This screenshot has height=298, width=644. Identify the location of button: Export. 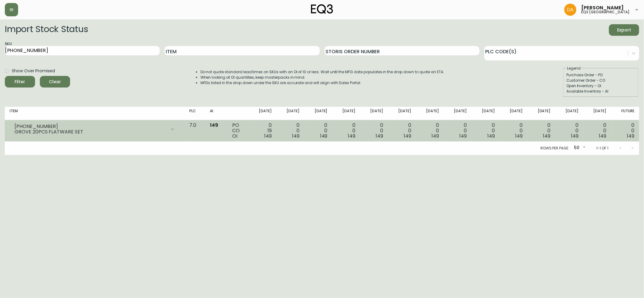
(624, 30).